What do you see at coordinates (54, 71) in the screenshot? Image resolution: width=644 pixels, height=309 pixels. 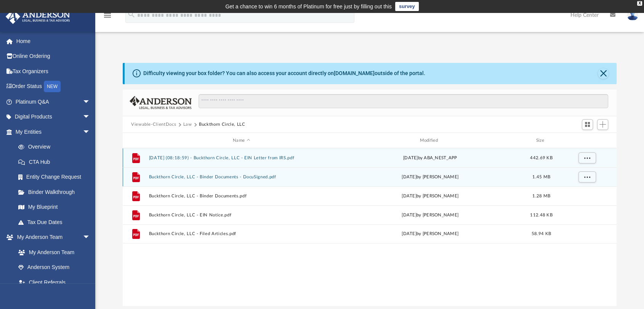 I see `a: Tax Organizers` at bounding box center [54, 71].